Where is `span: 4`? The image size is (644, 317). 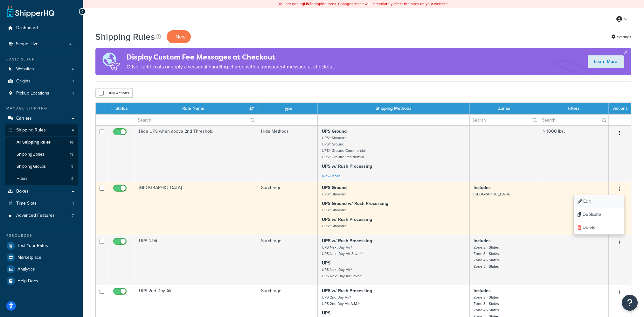 span: 4 is located at coordinates (72, 69).